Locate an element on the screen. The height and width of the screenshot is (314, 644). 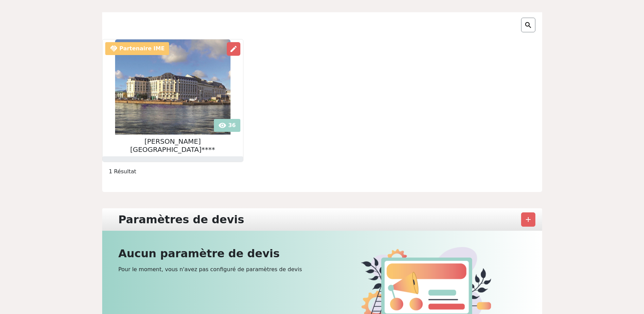
img: 1.jpg is located at coordinates (173, 87).